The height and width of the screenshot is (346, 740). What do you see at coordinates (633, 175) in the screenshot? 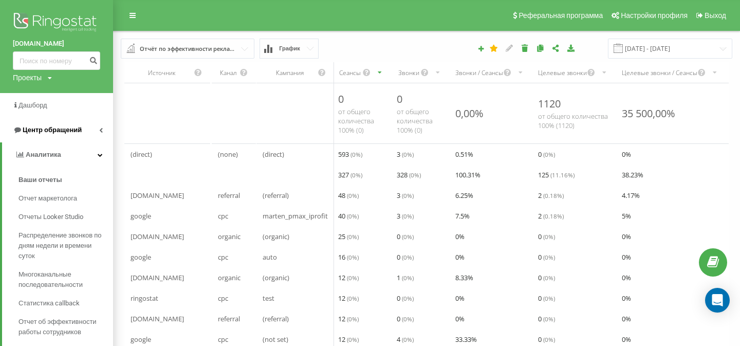
I see `span: 38.23 %` at bounding box center [633, 175].